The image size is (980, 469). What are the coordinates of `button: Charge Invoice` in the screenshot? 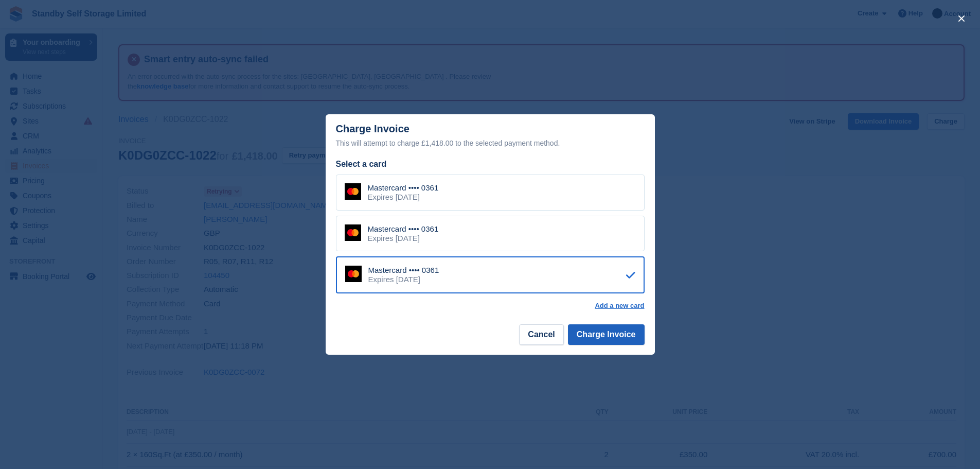 It's located at (606, 335).